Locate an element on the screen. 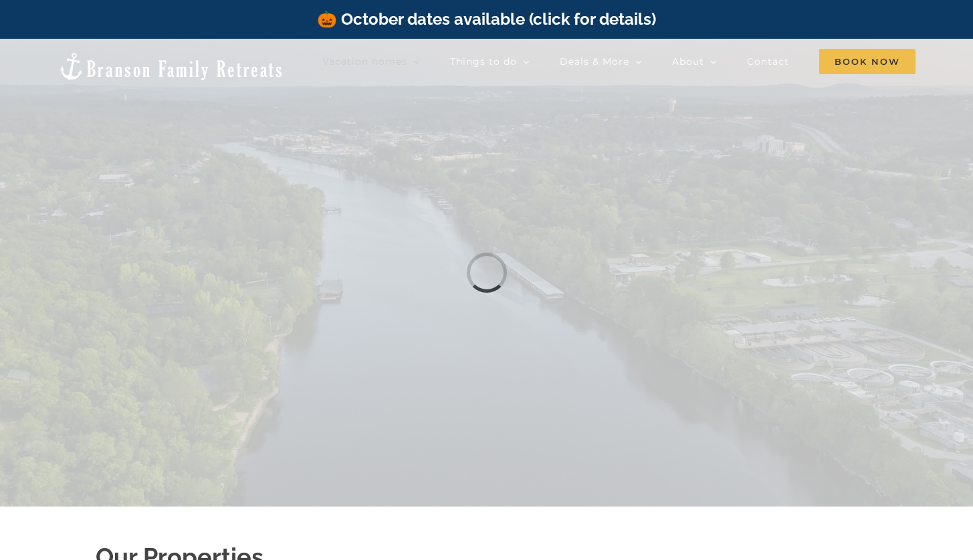 Image resolution: width=973 pixels, height=560 pixels. a: Contact is located at coordinates (768, 61).